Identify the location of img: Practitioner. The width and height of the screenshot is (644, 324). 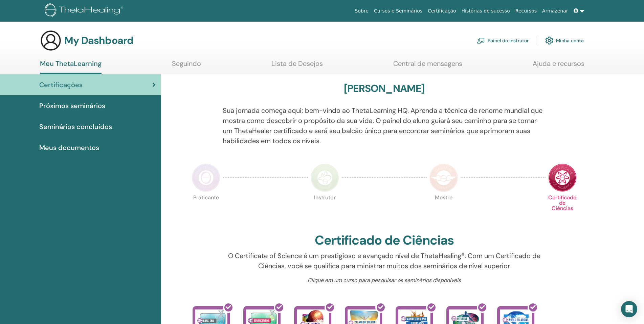
(206, 178).